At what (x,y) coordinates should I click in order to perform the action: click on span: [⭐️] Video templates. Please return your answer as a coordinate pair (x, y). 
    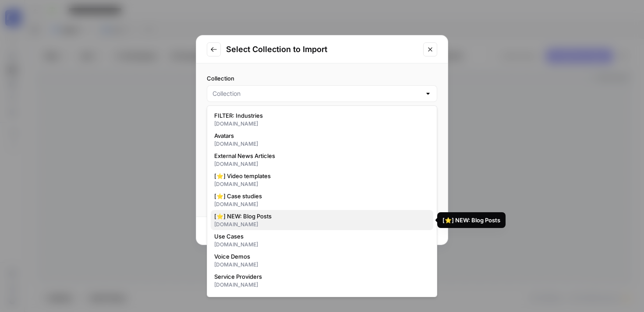
    Looking at the image, I should click on (320, 176).